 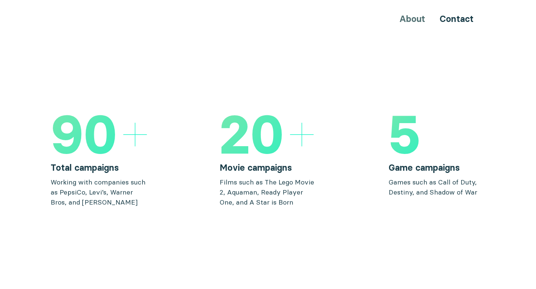 I want to click on a: Contact, so click(x=456, y=19).